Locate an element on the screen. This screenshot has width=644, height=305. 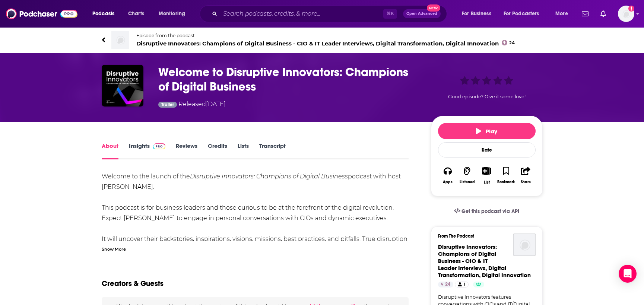
span: More is located at coordinates (562, 14).